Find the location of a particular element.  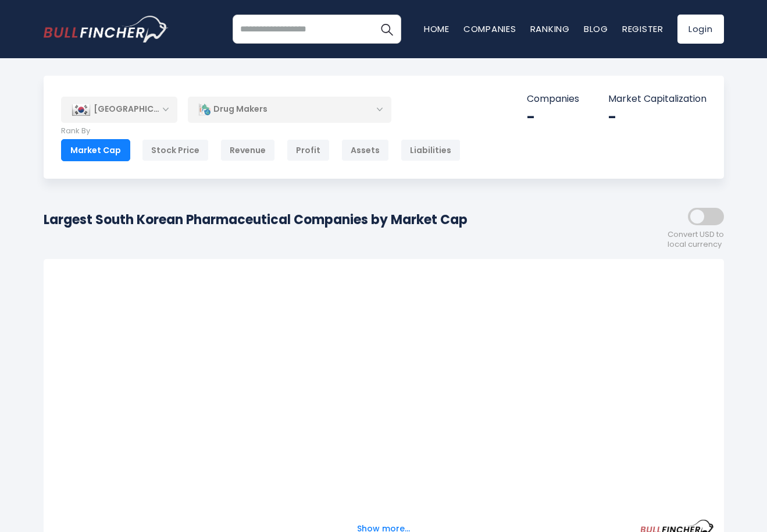

div: Drug Makers is located at coordinates (290, 110).